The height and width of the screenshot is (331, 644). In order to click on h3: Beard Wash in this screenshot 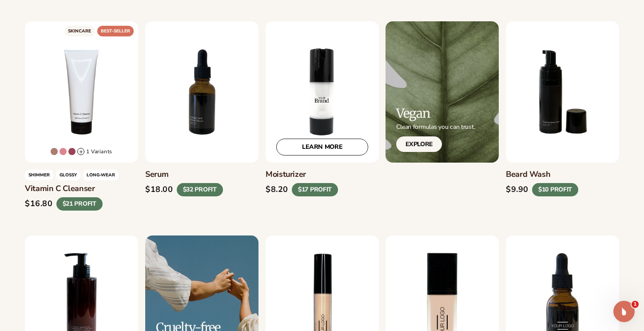, I will do `click(563, 175)`.